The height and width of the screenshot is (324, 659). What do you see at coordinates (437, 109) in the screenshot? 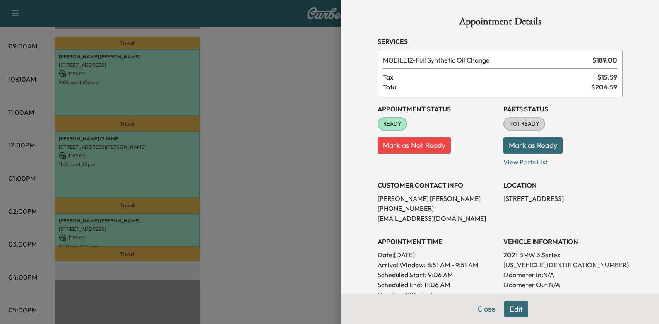
I see `h3: Appointment Status` at bounding box center [437, 109].